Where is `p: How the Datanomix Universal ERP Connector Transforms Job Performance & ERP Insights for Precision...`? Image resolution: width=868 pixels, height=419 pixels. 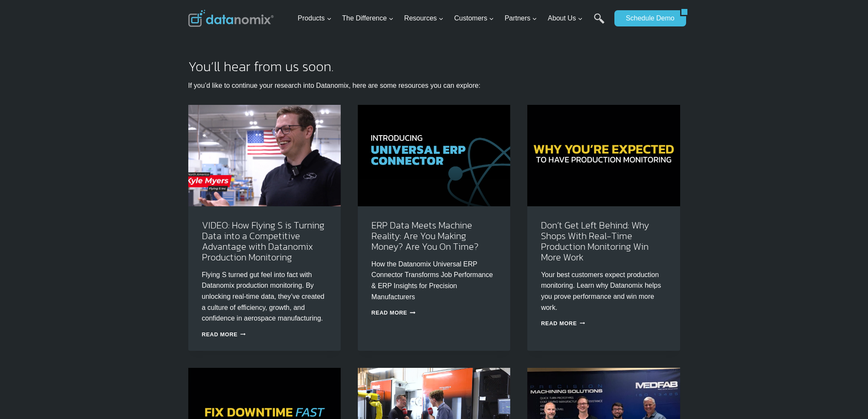
p: How the Datanomix Universal ERP Connector Transforms Job Performance & ERP Insights for Precision... is located at coordinates (434, 280).